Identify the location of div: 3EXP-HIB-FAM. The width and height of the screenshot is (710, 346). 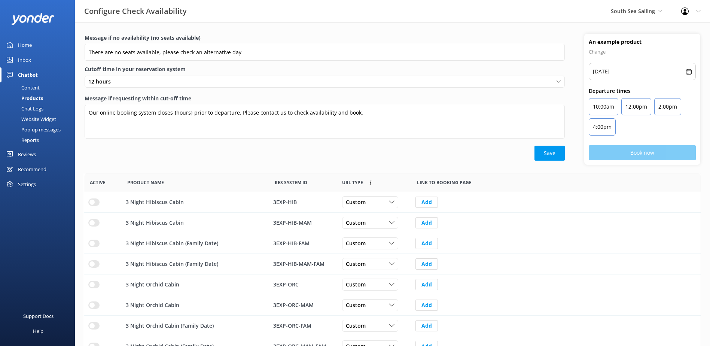
(303, 243).